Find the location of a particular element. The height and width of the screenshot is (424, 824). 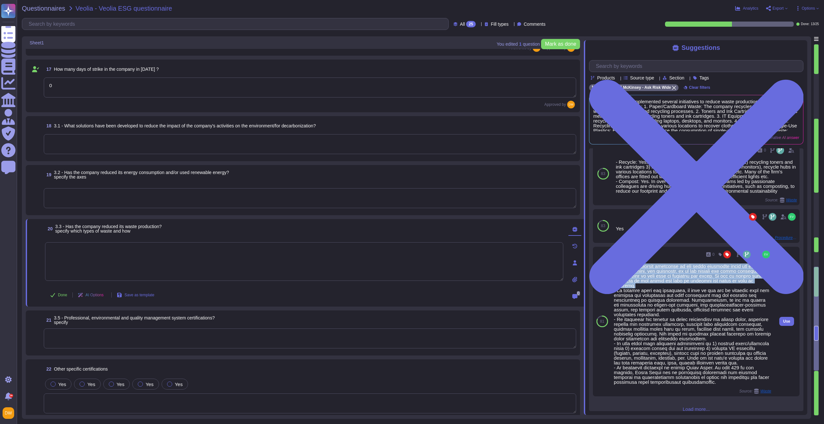

span: Comments is located at coordinates (535, 24).